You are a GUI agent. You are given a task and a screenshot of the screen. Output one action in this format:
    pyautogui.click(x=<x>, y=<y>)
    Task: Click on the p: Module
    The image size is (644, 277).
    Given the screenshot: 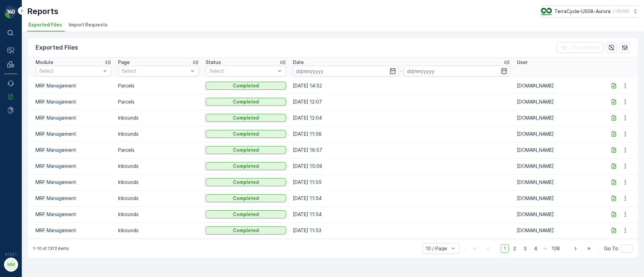 What is the action you would take?
    pyautogui.click(x=45, y=62)
    